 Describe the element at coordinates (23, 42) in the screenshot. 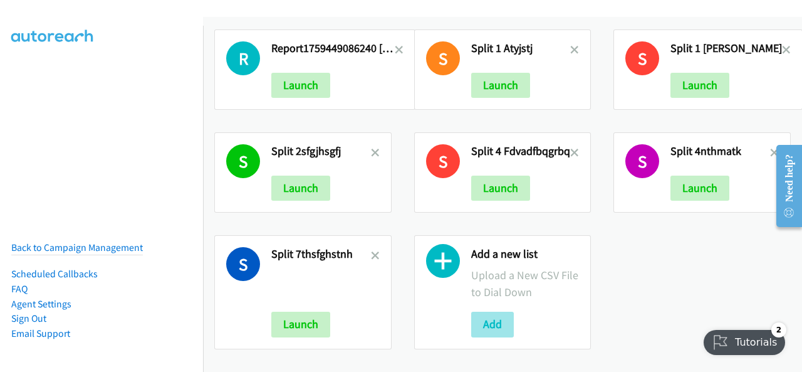

I see `div: Need help?` at that location.